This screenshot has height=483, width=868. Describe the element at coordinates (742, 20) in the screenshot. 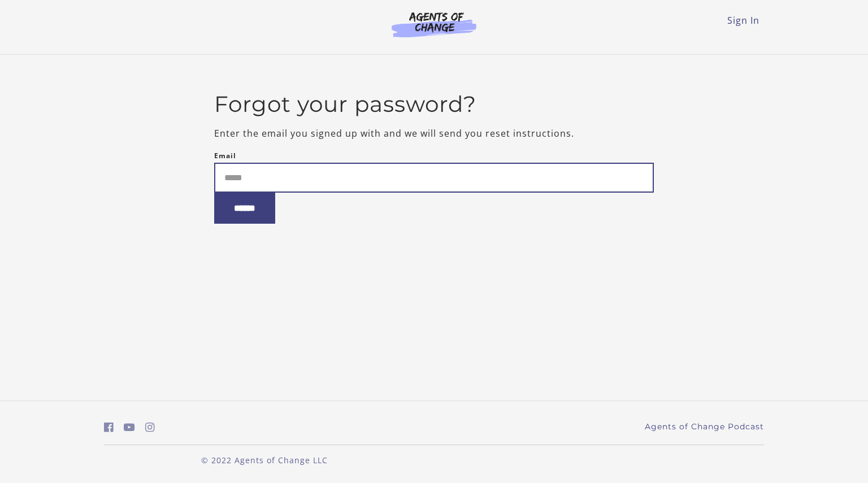

I see `a: Sign In` at that location.